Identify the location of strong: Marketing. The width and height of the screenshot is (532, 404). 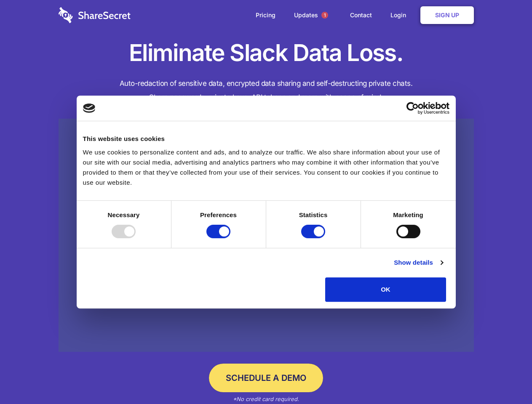
(408, 215).